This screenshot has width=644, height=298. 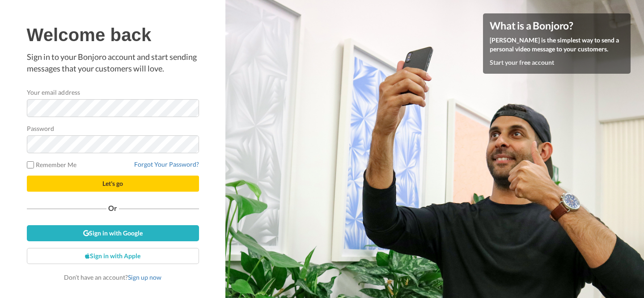 I want to click on h1: Welcome back, so click(x=113, y=35).